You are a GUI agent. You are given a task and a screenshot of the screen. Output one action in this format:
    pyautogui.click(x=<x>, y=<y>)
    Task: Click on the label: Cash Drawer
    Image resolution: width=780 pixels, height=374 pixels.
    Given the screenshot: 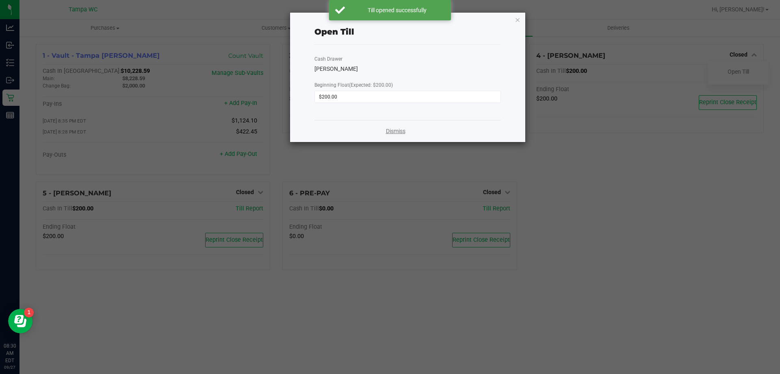 What is the action you would take?
    pyautogui.click(x=328, y=59)
    